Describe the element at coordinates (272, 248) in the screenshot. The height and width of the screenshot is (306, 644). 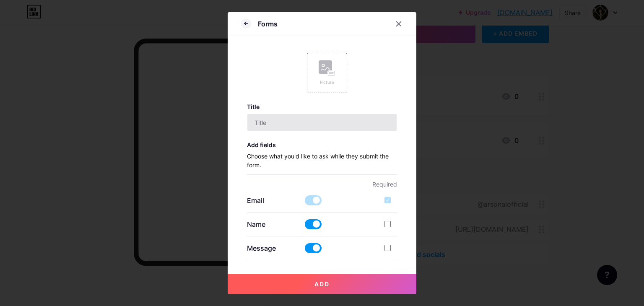
I see `p: Message` at that location.